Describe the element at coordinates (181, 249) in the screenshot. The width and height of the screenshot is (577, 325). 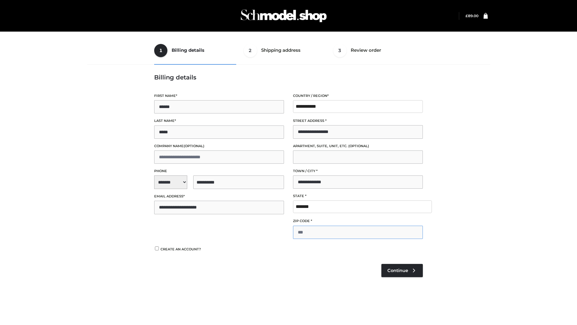
I see `span: Create an account?` at that location.